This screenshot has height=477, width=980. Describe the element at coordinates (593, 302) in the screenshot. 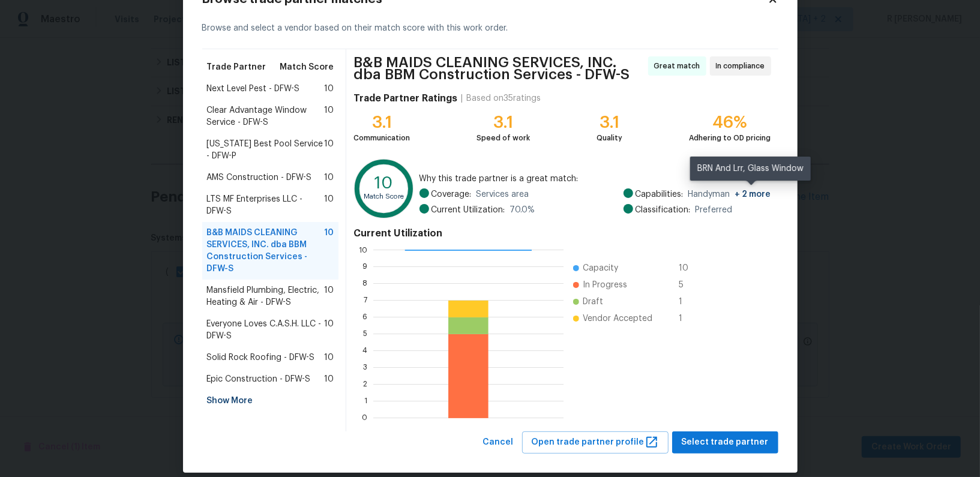

I see `span: Draft` at that location.